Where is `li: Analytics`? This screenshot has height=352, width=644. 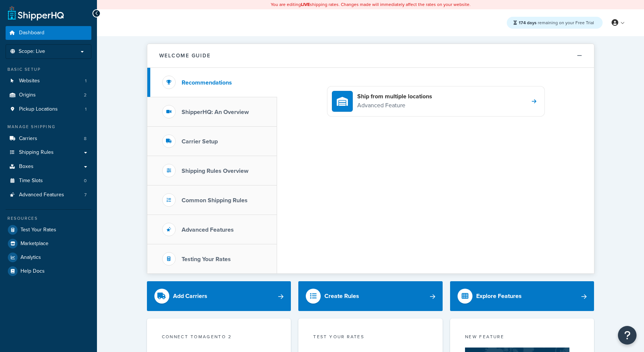
li: Analytics is located at coordinates (48, 258).